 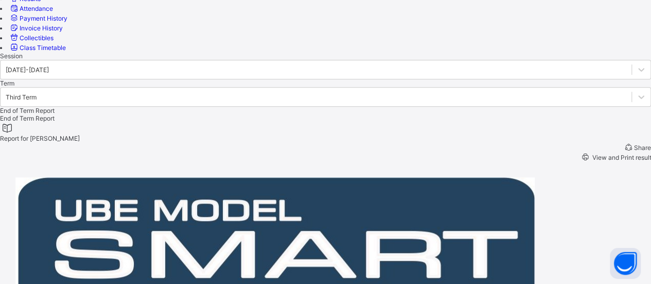 I want to click on div: Third Term, so click(x=21, y=96).